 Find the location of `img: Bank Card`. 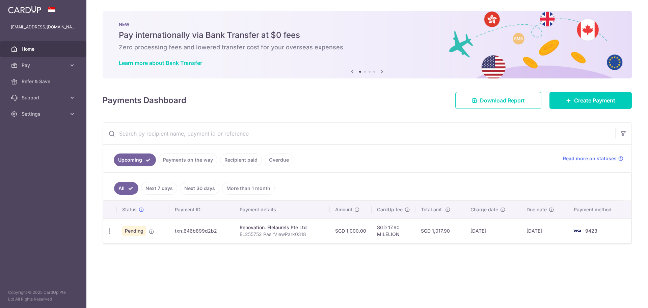

img: Bank Card is located at coordinates (577, 231).